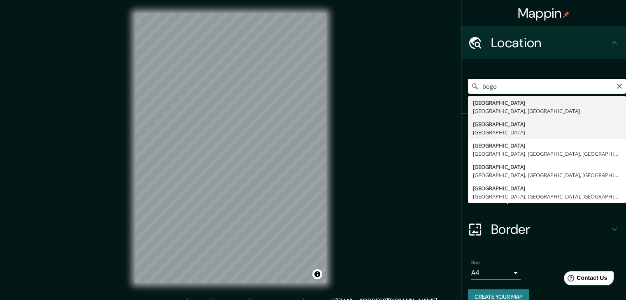 This screenshot has width=626, height=300. Describe the element at coordinates (544, 164) in the screenshot. I see `div: Style` at that location.